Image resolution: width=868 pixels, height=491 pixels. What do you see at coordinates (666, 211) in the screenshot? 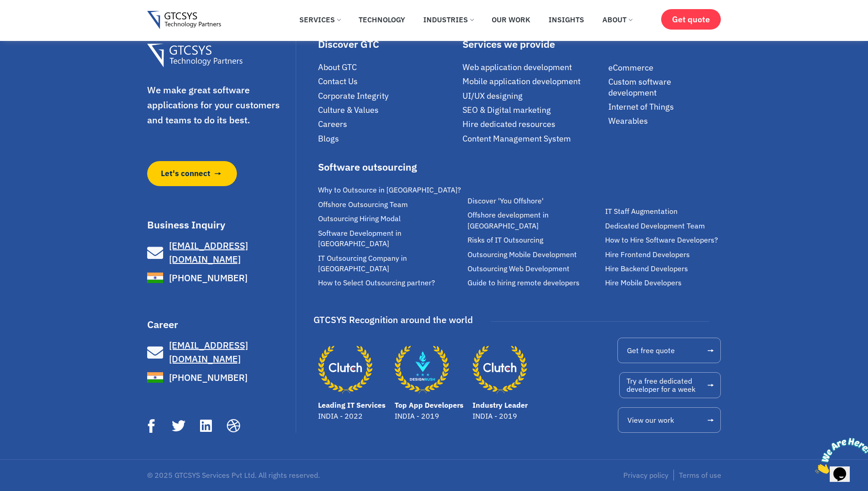
I see `a: IT Staff Augmentation` at bounding box center [666, 211].